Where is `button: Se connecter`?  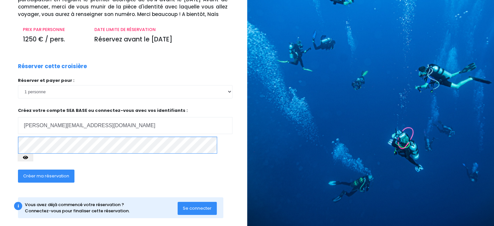
button: Se connecter is located at coordinates (197, 208).